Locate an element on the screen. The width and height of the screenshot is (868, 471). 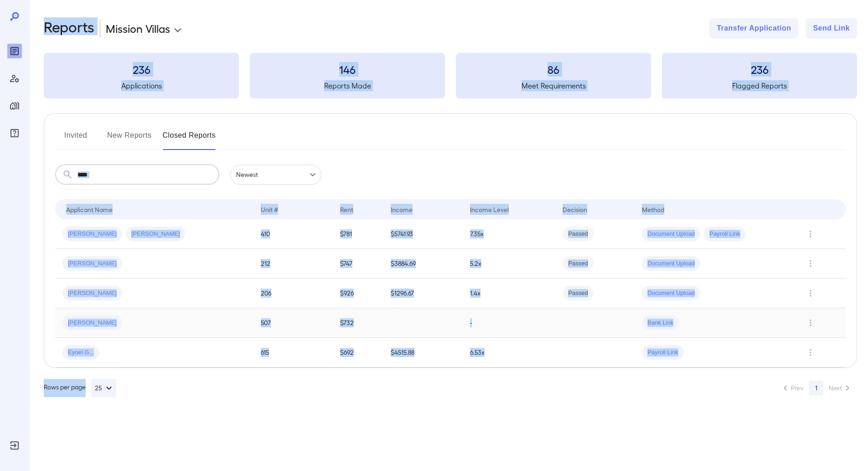
button: New Reports is located at coordinates (129, 139).